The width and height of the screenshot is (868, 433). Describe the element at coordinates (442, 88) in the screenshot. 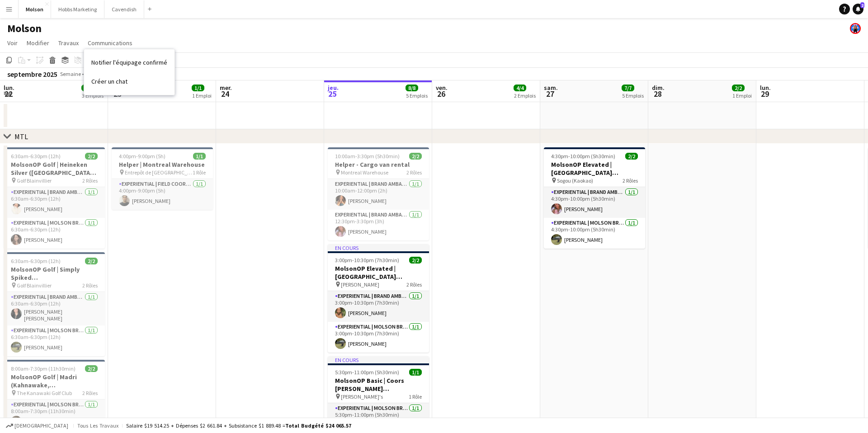

I see `span: ven.` at that location.